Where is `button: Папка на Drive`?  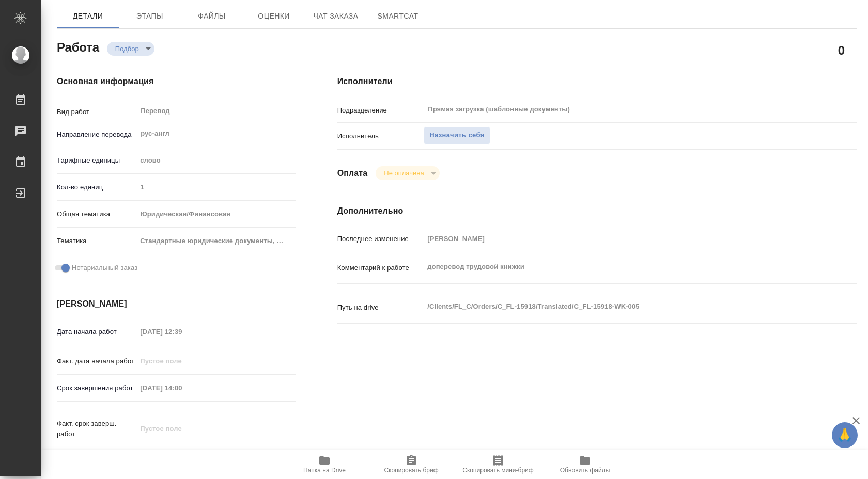
button: Папка на Drive is located at coordinates (324, 464).